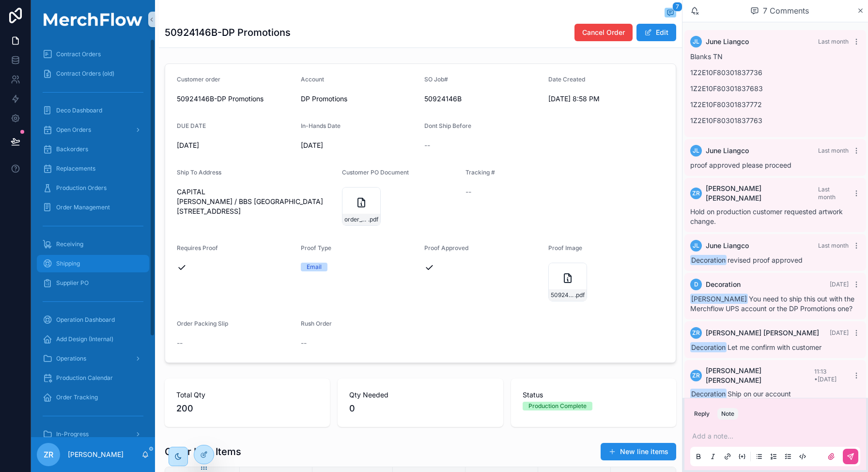 This screenshot has width=868, height=472. Describe the element at coordinates (446, 248) in the screenshot. I see `span: Proof Approved` at that location.